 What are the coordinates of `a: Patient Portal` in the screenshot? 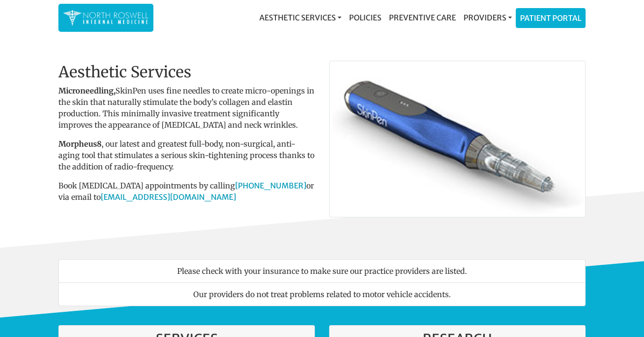 It's located at (551, 18).